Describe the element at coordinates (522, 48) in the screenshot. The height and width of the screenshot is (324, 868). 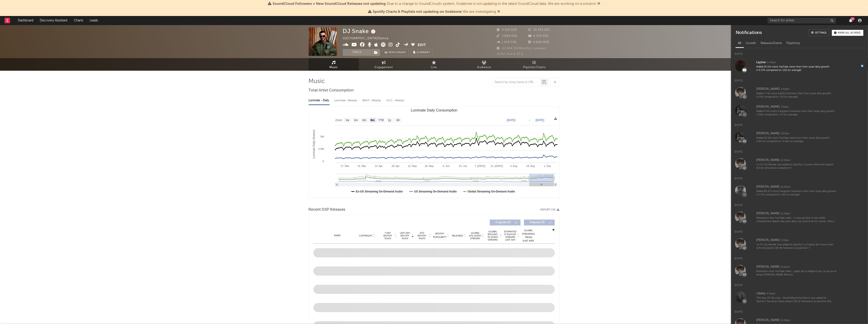
I see `span: 42 444 357 Monthly Listeners` at that location.